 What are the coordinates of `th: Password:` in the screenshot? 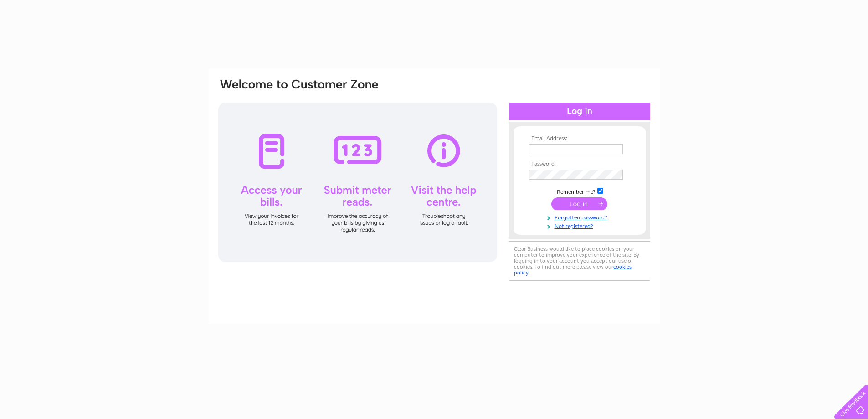 It's located at (580, 164).